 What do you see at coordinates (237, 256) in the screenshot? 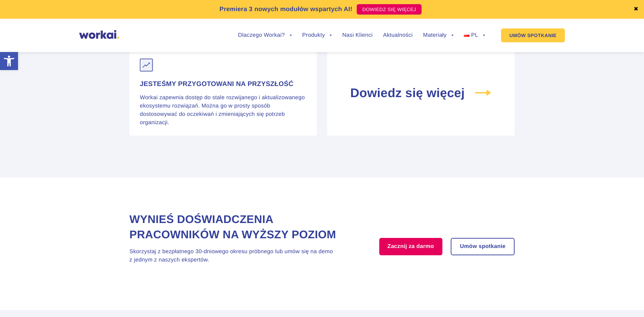
I see `p: Skorzystaj z bezpłatnego 30-dniowego okresu próbnego lub umów się na demo z jednym z naszych eksp...` at bounding box center [237, 256].